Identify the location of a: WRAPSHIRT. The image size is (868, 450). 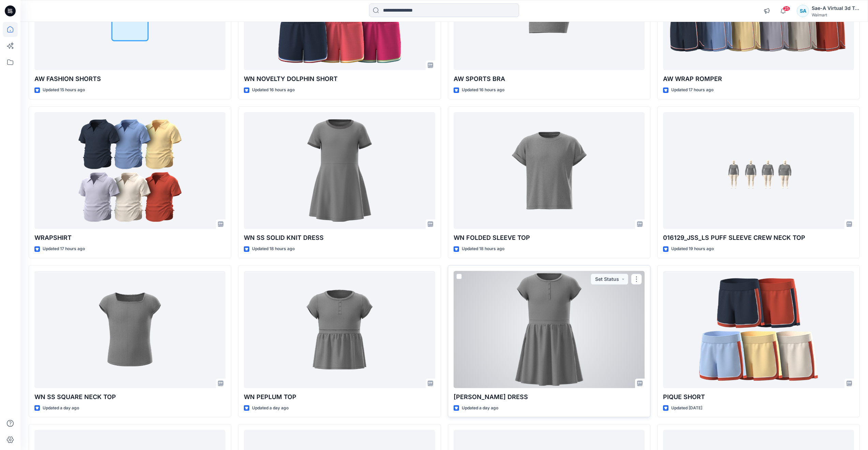
(130, 170).